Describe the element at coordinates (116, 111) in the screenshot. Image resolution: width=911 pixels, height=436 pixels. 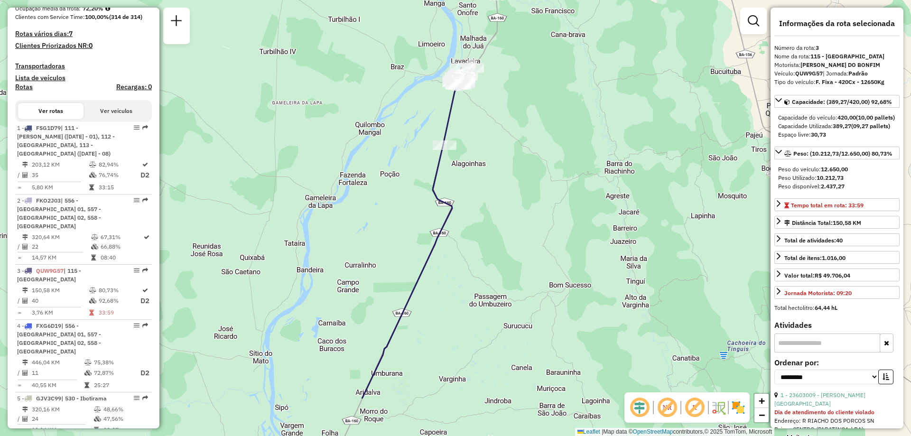
I see `button: Ver veículos` at that location.